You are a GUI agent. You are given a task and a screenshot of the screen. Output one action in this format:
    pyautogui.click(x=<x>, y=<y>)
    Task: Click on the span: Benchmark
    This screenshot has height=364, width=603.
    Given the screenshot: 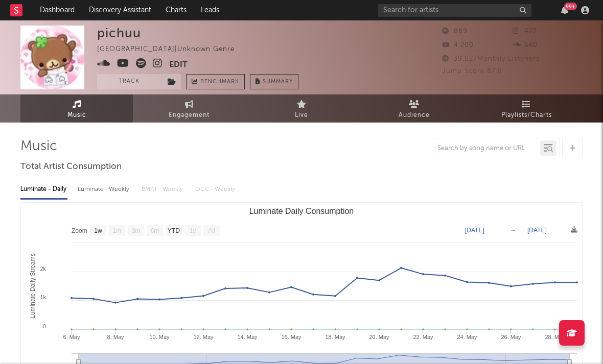 What is the action you would take?
    pyautogui.click(x=220, y=82)
    